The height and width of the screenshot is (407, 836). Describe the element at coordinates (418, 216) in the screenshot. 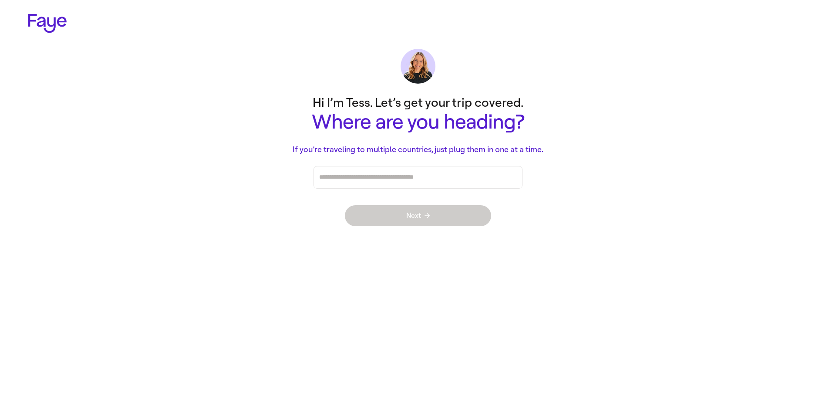

I see `span: Next` at that location.